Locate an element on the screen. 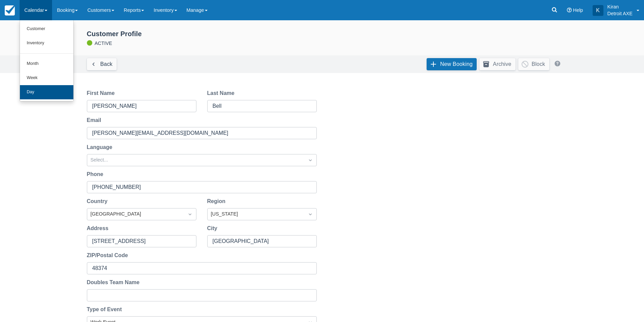 This screenshot has width=644, height=322. ul: Calendar is located at coordinates (47, 61).